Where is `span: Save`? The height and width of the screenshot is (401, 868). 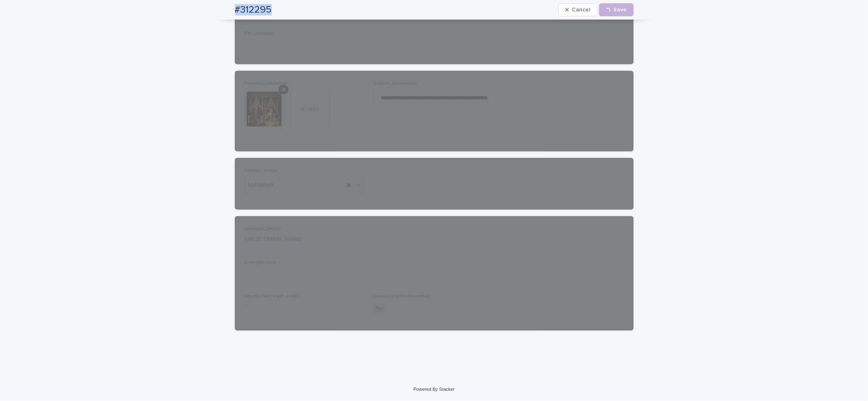
span: Save is located at coordinates (620, 10).